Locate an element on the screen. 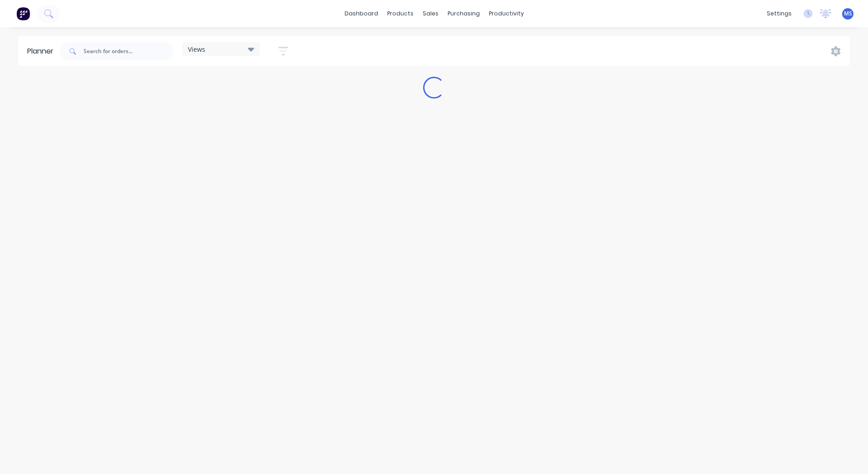  img: Factory is located at coordinates (23, 13).